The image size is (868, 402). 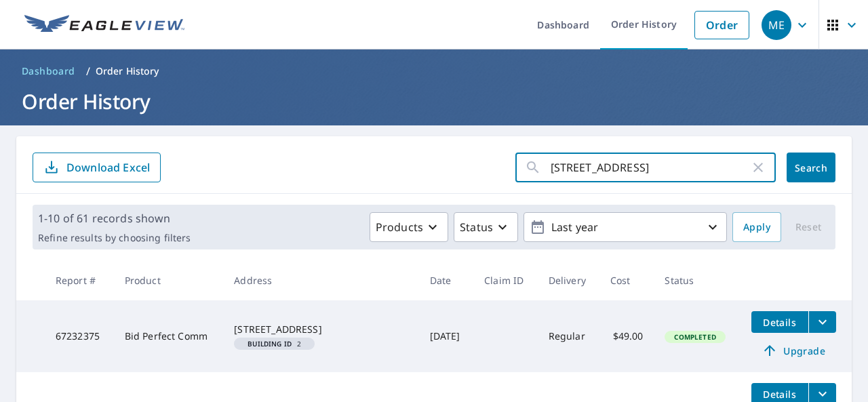 I want to click on p: Last year, so click(x=625, y=227).